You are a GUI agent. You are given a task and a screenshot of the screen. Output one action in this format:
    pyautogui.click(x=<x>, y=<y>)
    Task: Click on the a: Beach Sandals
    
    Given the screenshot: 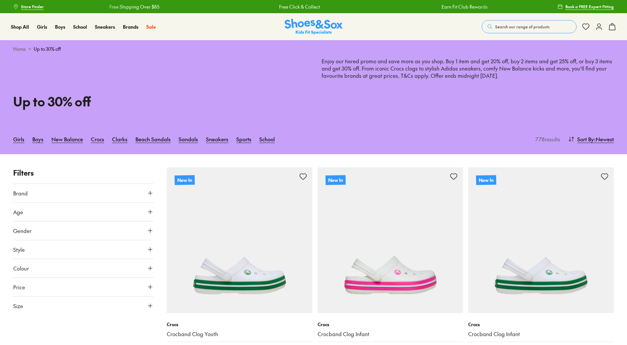 What is the action you would take?
    pyautogui.click(x=153, y=139)
    